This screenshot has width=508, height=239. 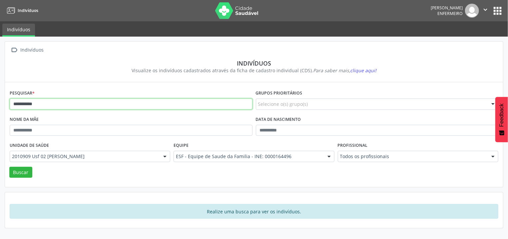 I want to click on label: Data de nascimento, so click(x=278, y=120).